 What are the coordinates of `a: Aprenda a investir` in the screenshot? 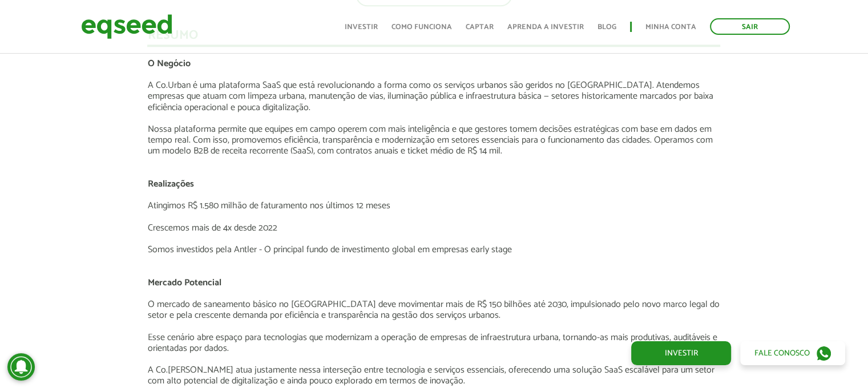 It's located at (546, 27).